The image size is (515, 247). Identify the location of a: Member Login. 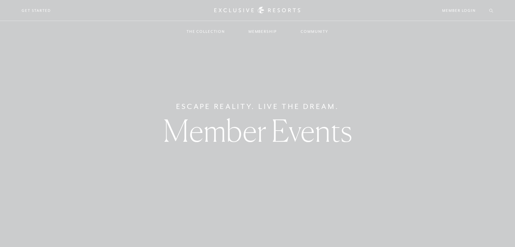
(459, 10).